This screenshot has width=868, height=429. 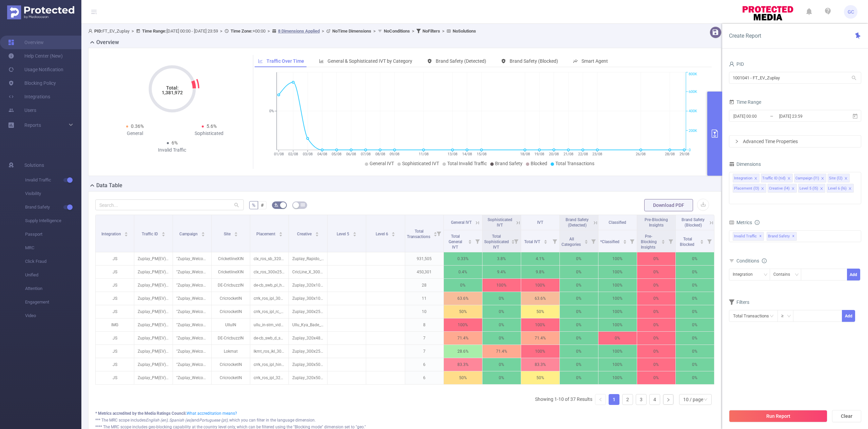 I want to click on div: Integration, so click(x=744, y=178).